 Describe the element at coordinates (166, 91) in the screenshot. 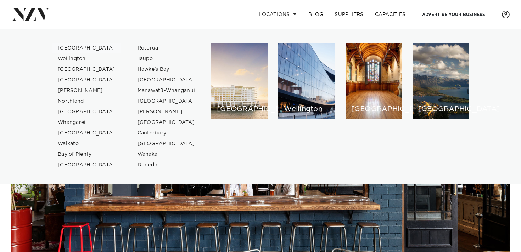

I see `a: Manawatū-Whanganui` at that location.